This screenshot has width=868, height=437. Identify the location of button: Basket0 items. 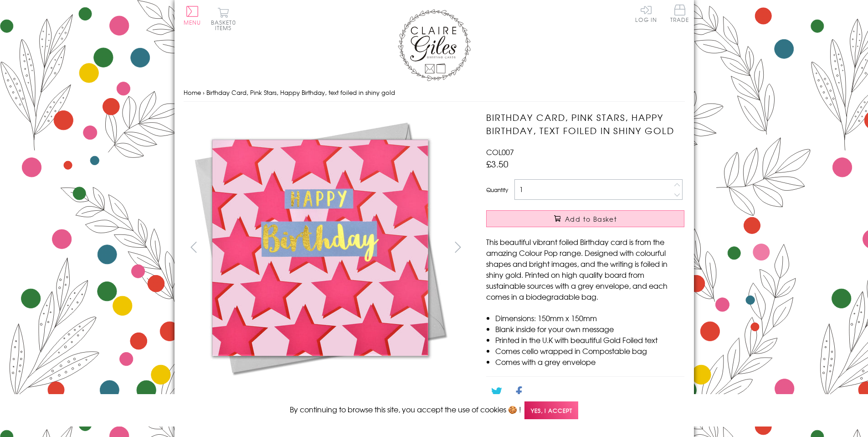
(223, 19).